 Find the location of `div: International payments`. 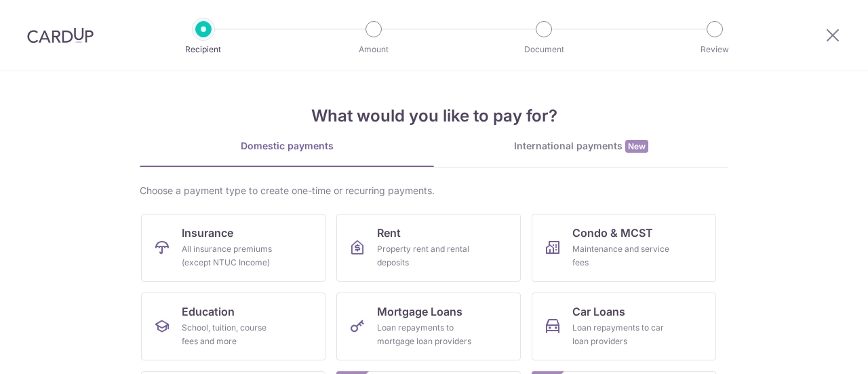

div: International payments is located at coordinates (581, 146).